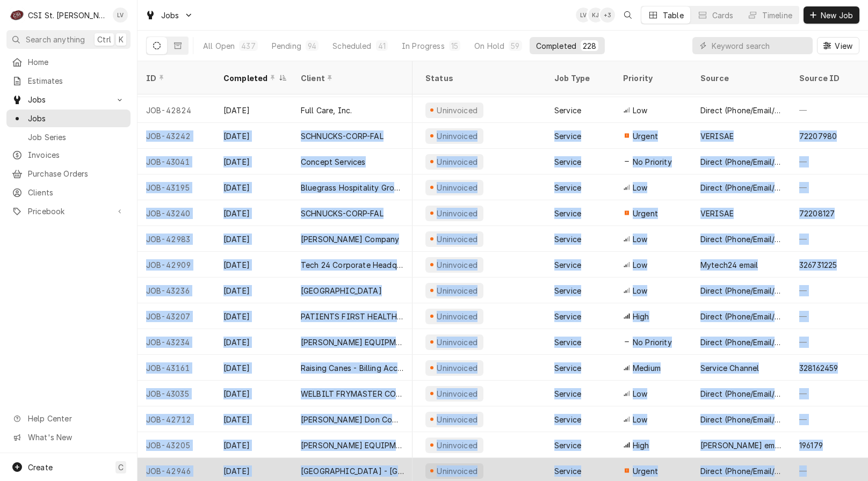 The height and width of the screenshot is (481, 868). I want to click on div: JOB-42909, so click(176, 265).